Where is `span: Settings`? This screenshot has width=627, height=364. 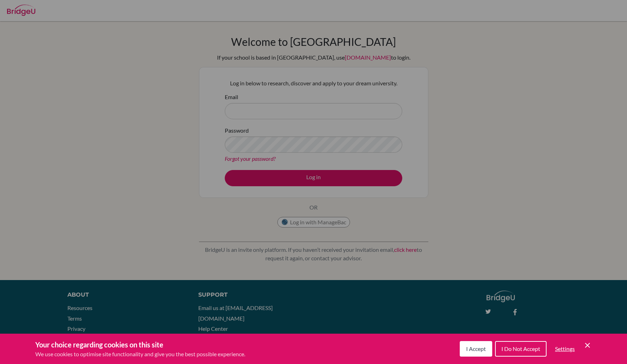 span: Settings is located at coordinates (565, 349).